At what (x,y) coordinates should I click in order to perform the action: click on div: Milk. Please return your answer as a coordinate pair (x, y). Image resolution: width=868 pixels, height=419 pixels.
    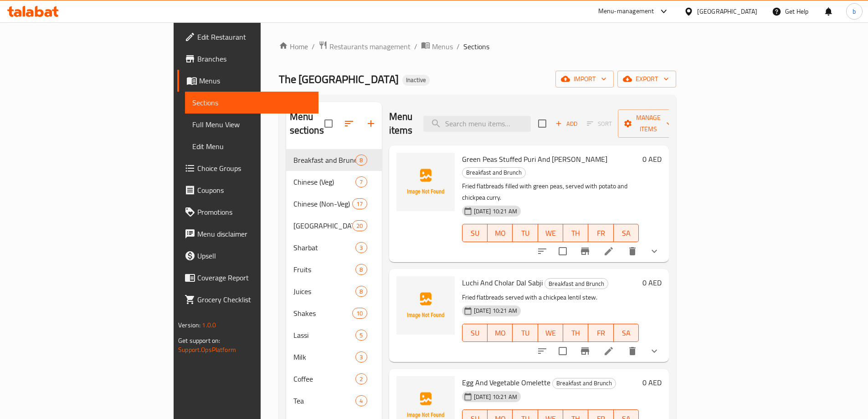
    Looking at the image, I should click on (324, 357).